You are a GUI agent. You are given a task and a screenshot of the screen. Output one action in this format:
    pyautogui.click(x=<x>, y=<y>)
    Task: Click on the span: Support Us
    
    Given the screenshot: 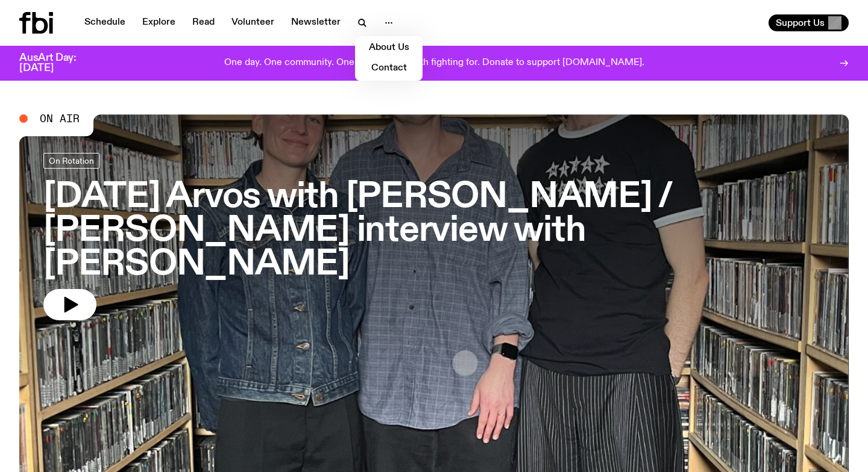 What is the action you would take?
    pyautogui.click(x=800, y=23)
    